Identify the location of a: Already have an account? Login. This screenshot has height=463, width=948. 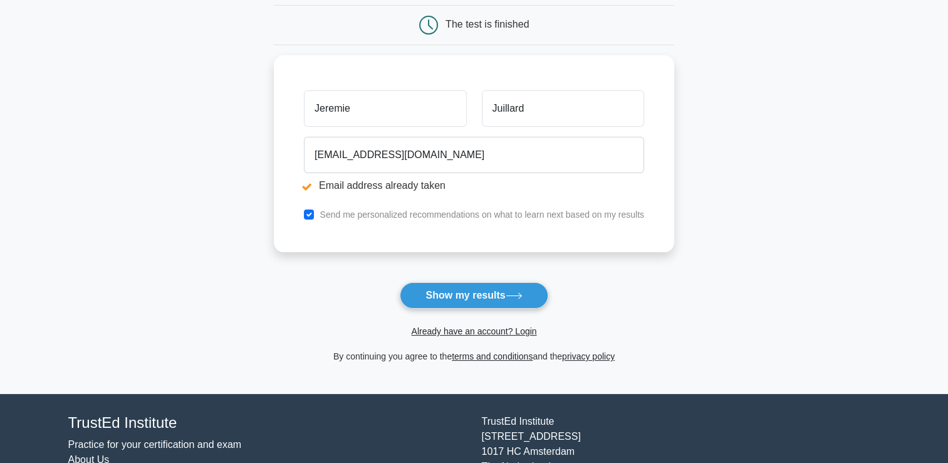
(474, 331).